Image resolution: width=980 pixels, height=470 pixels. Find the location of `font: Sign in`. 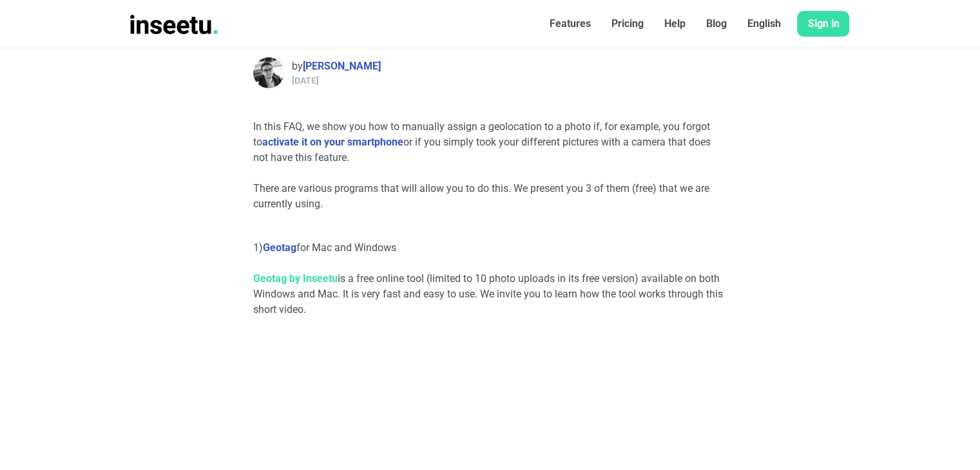

font: Sign in is located at coordinates (822, 23).